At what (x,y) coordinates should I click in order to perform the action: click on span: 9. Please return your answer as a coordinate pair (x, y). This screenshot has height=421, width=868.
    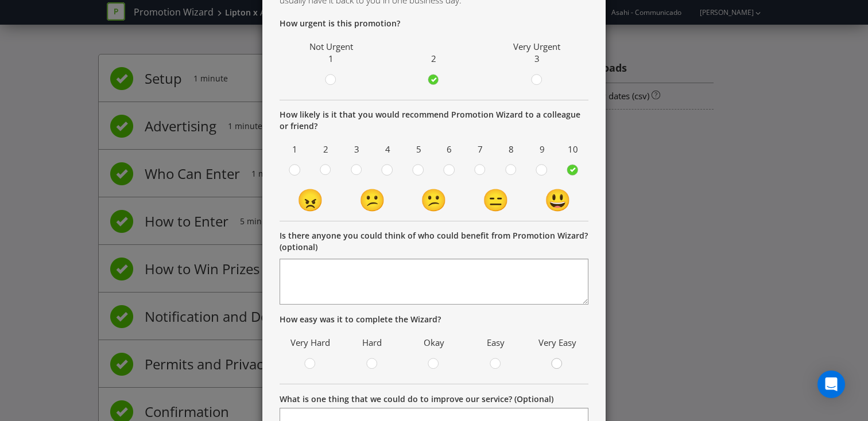
    Looking at the image, I should click on (542, 149).